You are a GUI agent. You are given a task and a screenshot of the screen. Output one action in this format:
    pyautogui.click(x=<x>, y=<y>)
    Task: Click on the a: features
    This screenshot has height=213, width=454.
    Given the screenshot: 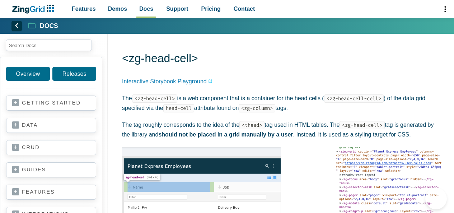 What is the action you would take?
    pyautogui.click(x=51, y=192)
    